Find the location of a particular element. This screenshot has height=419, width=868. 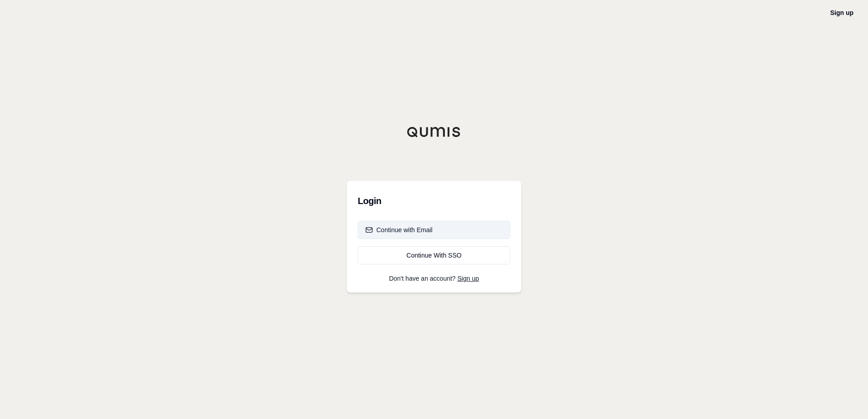

div: Continue with Email is located at coordinates (399, 230).